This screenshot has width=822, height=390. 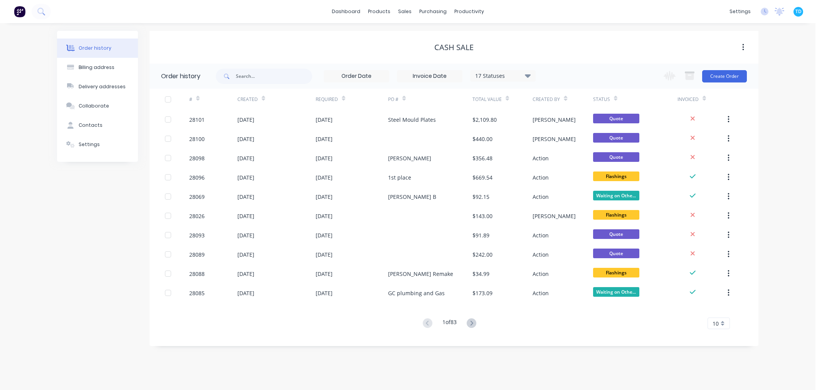 I want to click on span: TD, so click(x=798, y=12).